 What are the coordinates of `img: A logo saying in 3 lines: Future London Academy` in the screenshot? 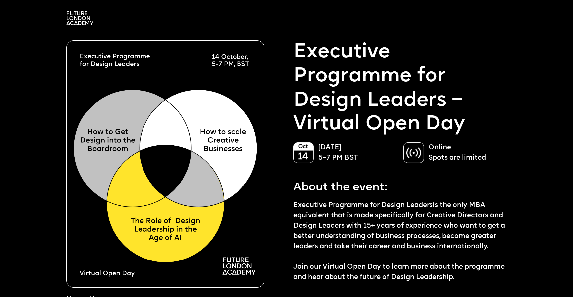 It's located at (80, 18).